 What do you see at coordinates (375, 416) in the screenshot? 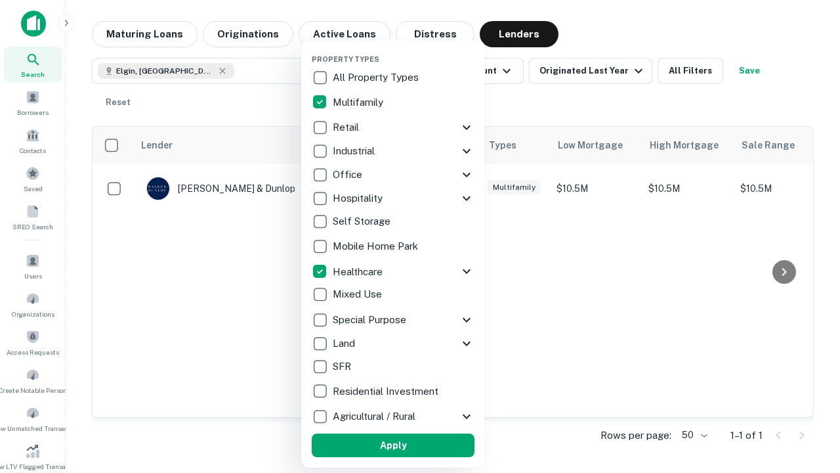
I see `p: Agricultural / Rural` at bounding box center [375, 416].